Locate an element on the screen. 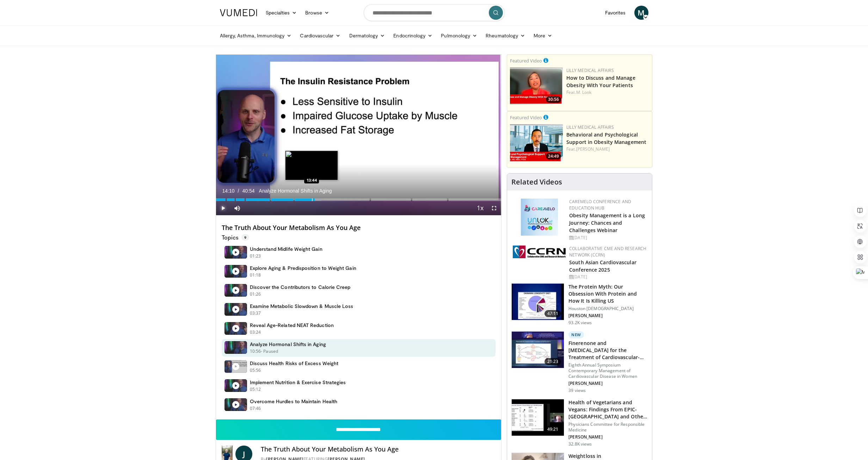 Image resolution: width=868 pixels, height=460 pixels. a: Behavioral and Psychological Support in Obesity Management is located at coordinates (607, 139).